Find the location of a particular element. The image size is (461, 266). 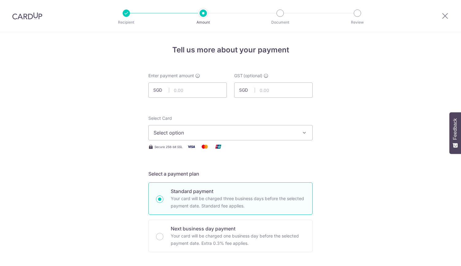

img: Union Pay is located at coordinates (218, 147).